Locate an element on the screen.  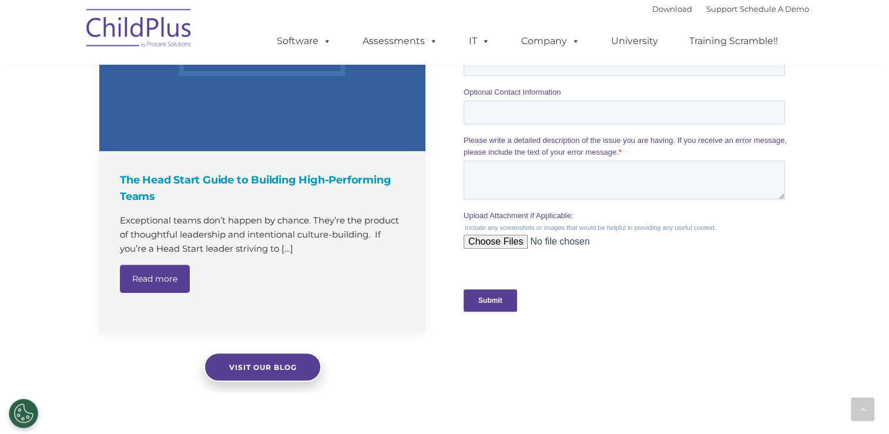
h4: The Head Start Guide to Building High-Performing Teams is located at coordinates (264, 188).